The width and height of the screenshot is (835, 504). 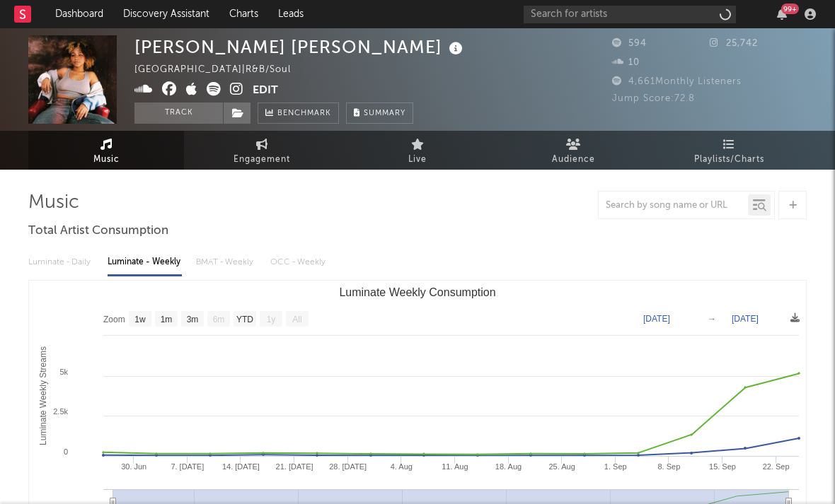 What do you see at coordinates (723, 466) in the screenshot?
I see `text: 15. Sep` at bounding box center [723, 466].